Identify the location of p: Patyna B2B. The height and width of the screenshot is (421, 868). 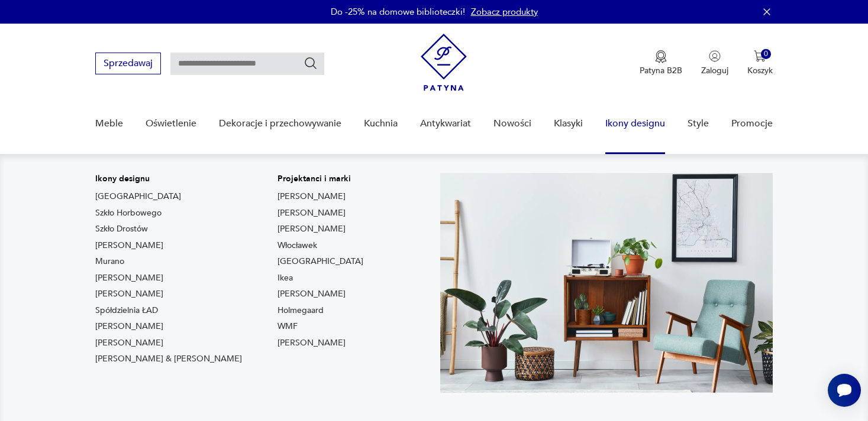
(661, 71).